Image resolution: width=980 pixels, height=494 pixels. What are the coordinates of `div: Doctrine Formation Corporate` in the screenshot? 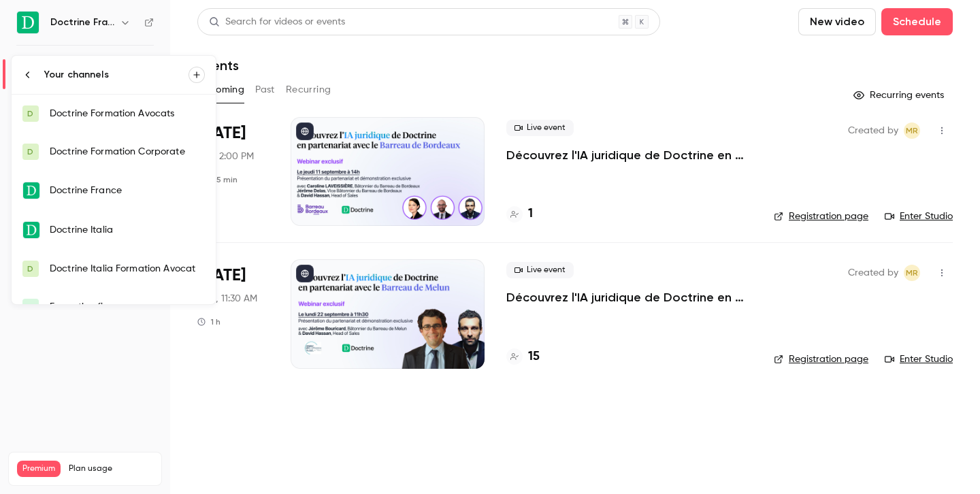 It's located at (128, 152).